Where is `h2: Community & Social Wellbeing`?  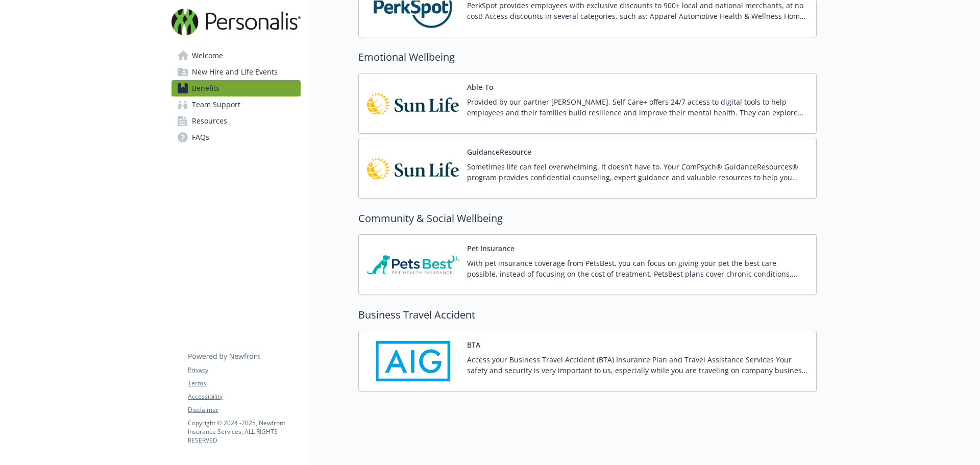 h2: Community & Social Wellbeing is located at coordinates (587, 219).